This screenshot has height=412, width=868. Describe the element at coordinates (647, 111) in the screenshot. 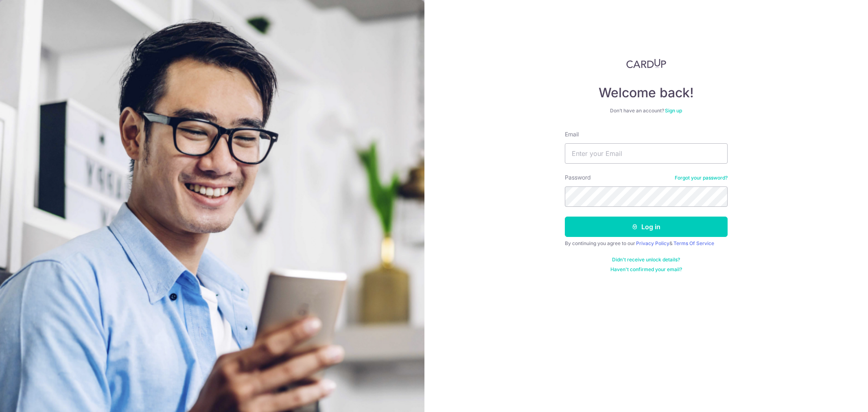

I see `div: Don’t have an account?` at that location.